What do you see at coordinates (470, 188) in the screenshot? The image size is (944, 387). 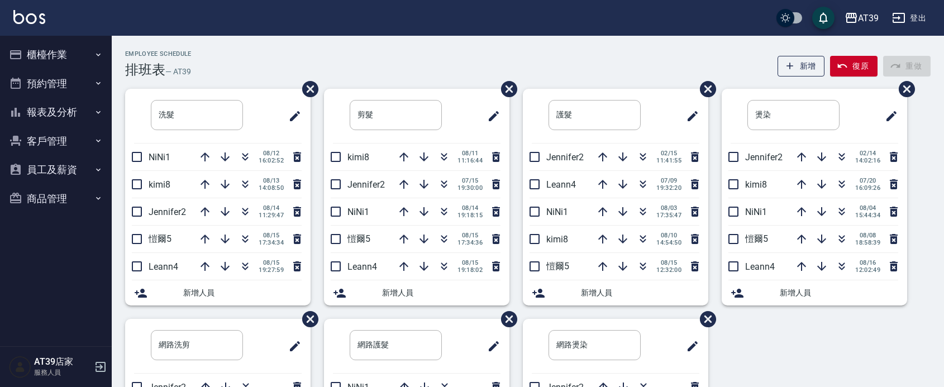 I see `span: 19:30:00` at bounding box center [470, 188].